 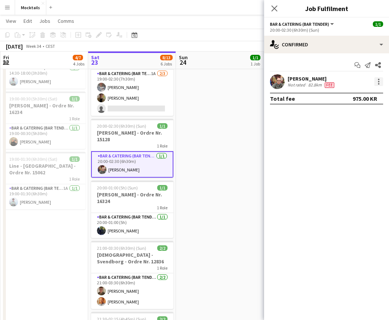 What do you see at coordinates (45, 21) in the screenshot?
I see `span: Jobs` at bounding box center [45, 21].